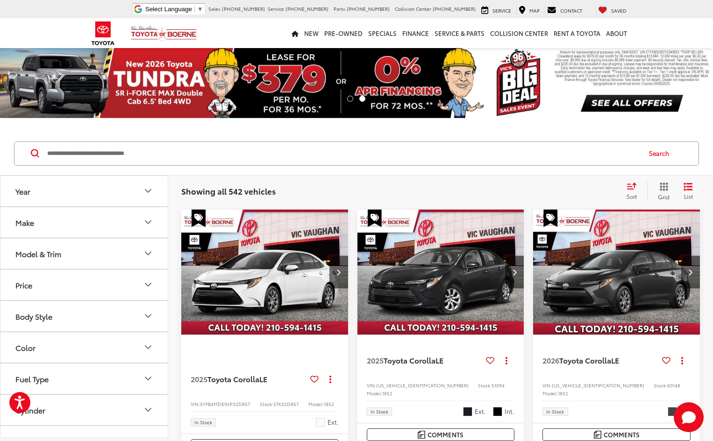 The image size is (713, 441). What do you see at coordinates (689, 418) in the screenshot?
I see `svg: Start Chat` at bounding box center [689, 418].